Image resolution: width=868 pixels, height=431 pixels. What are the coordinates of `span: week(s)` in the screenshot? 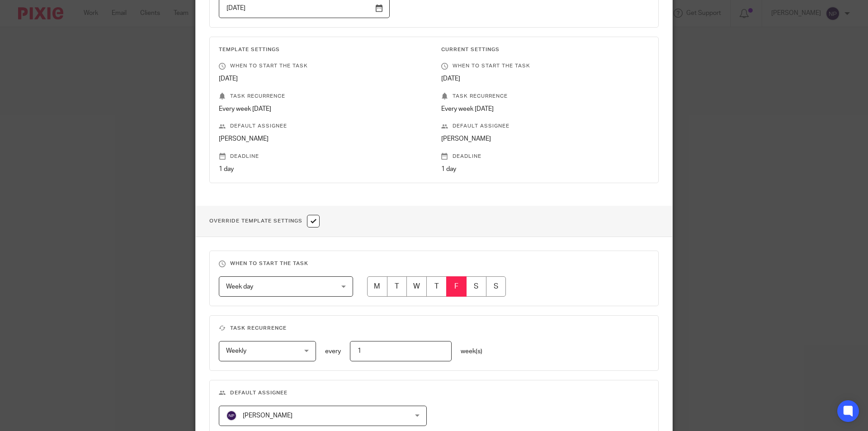 It's located at (471, 352).